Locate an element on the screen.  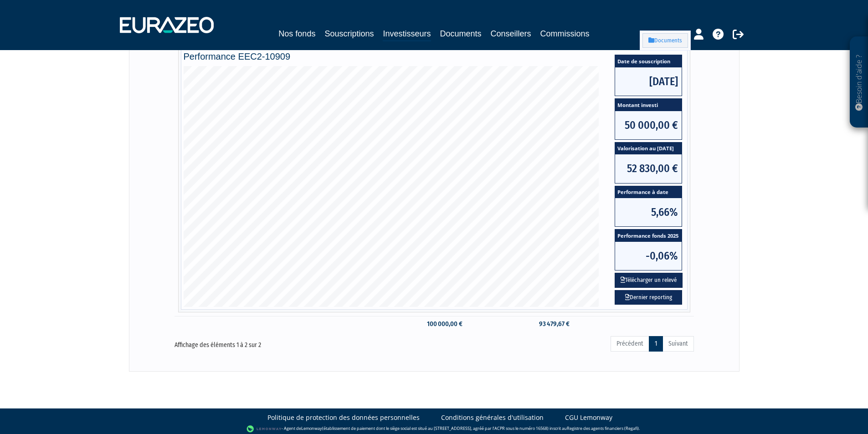
img: 1732889491-logotype_eurazeo_blanc_rvb.png is located at coordinates (167, 25).